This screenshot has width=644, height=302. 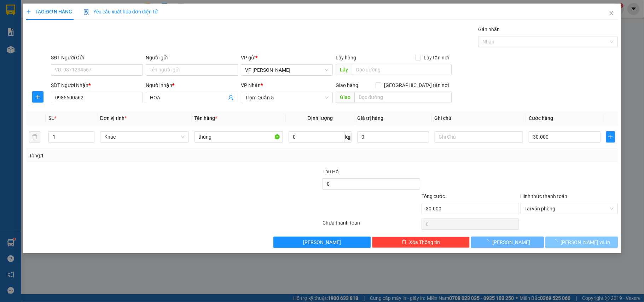 What do you see at coordinates (437, 58) in the screenshot?
I see `span: Lấy tận nơi` at bounding box center [437, 58].